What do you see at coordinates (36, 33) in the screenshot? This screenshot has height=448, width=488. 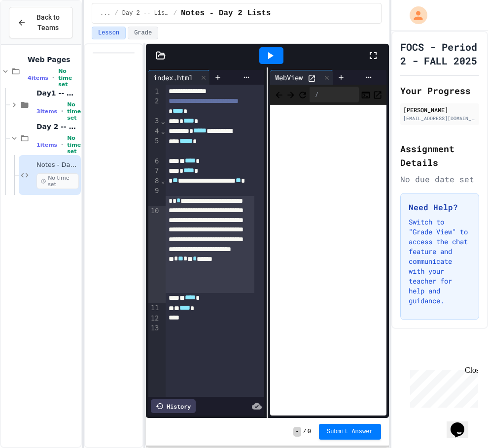 I see `div: Chat with us now!Close` at bounding box center [36, 33].